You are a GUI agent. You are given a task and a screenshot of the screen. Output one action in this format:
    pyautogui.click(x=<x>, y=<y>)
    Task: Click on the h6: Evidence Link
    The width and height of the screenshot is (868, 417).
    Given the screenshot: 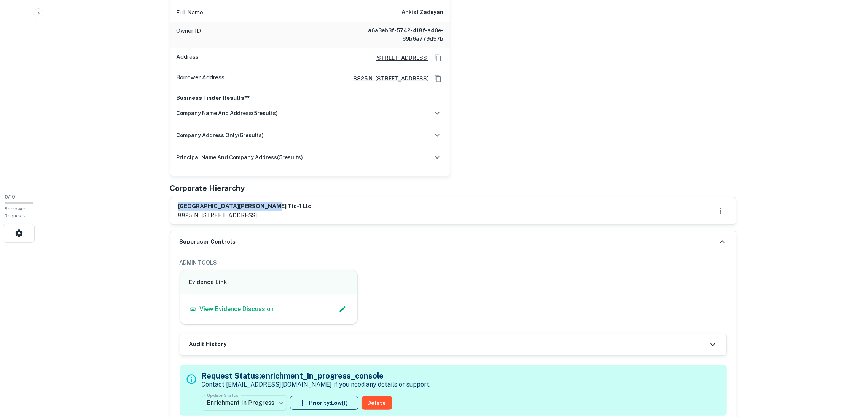 What is the action you would take?
    pyautogui.click(x=269, y=282)
    